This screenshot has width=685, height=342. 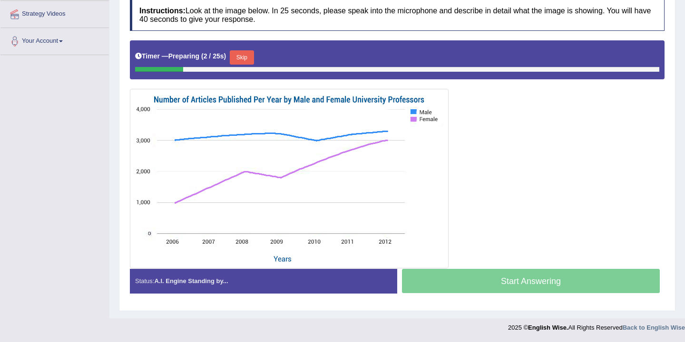 What do you see at coordinates (596, 325) in the screenshot?
I see `div: 2025 © All Rights Reserved` at bounding box center [596, 325].